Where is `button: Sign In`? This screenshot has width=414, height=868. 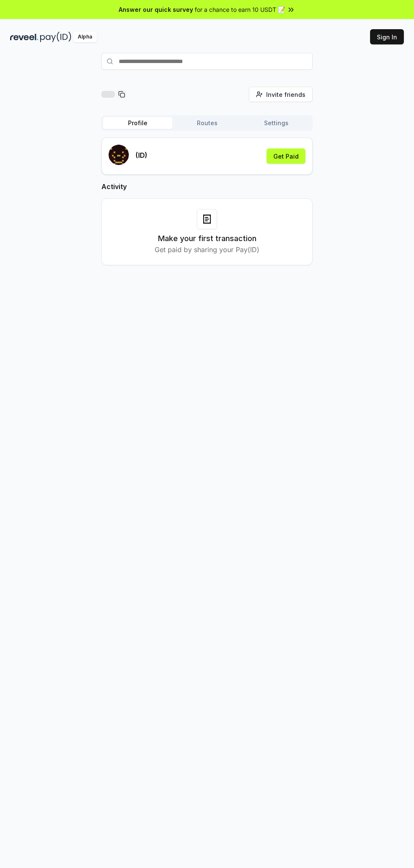 button: Sign In is located at coordinates (387, 37).